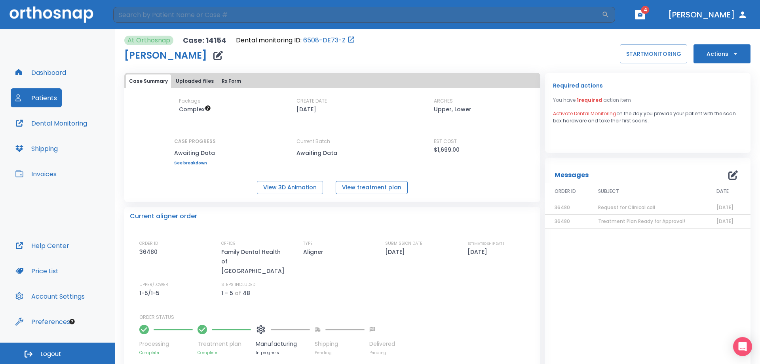  I want to click on button: Shipping, so click(36, 148).